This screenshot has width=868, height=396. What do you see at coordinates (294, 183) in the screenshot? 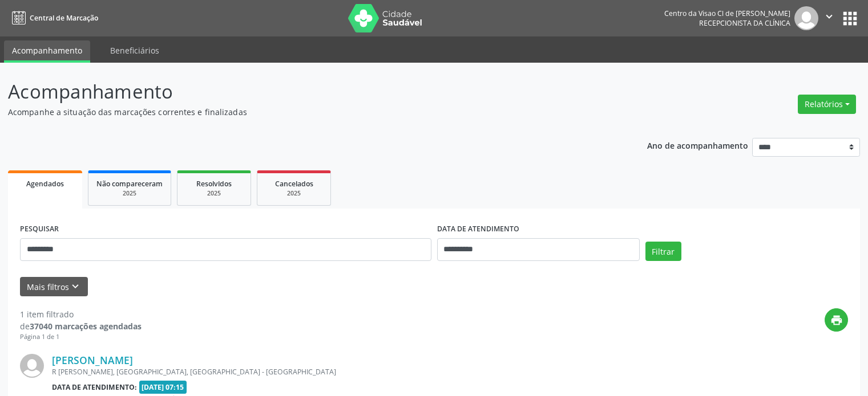
I see `span: Cancelados` at bounding box center [294, 183].